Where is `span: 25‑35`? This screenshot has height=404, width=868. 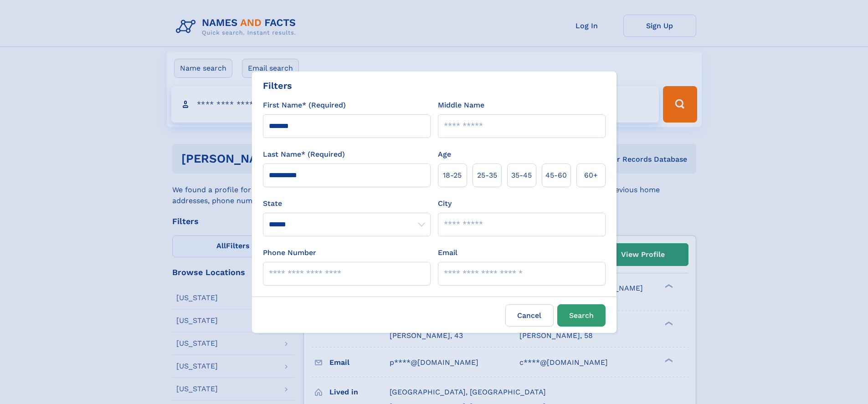
span: 25‑35 is located at coordinates (487, 176).